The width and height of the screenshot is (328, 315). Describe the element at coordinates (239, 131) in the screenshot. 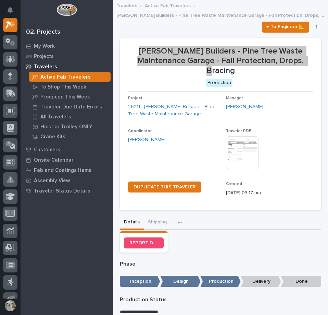

I see `span: Traveler PDF` at that location.